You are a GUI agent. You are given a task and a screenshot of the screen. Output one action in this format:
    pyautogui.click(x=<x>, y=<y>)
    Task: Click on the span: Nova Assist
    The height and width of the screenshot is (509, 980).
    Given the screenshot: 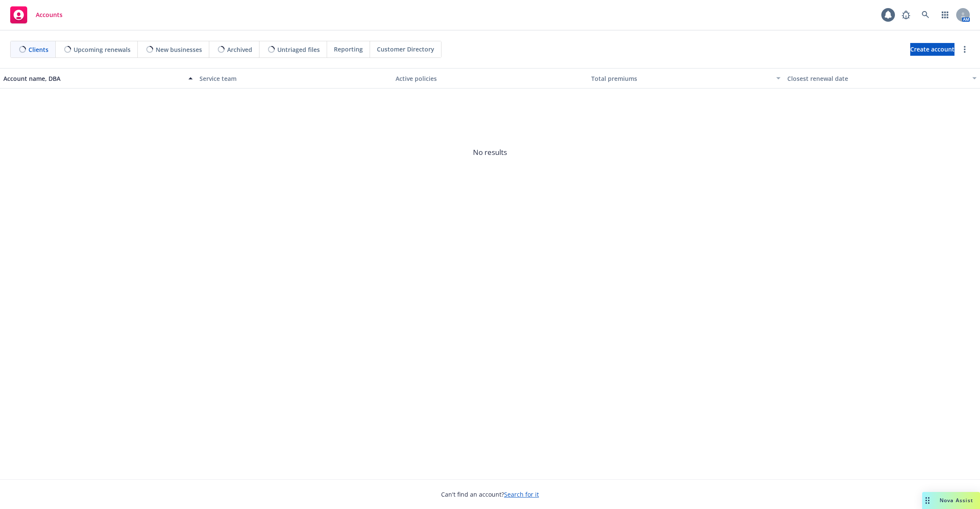 What is the action you would take?
    pyautogui.click(x=957, y=500)
    